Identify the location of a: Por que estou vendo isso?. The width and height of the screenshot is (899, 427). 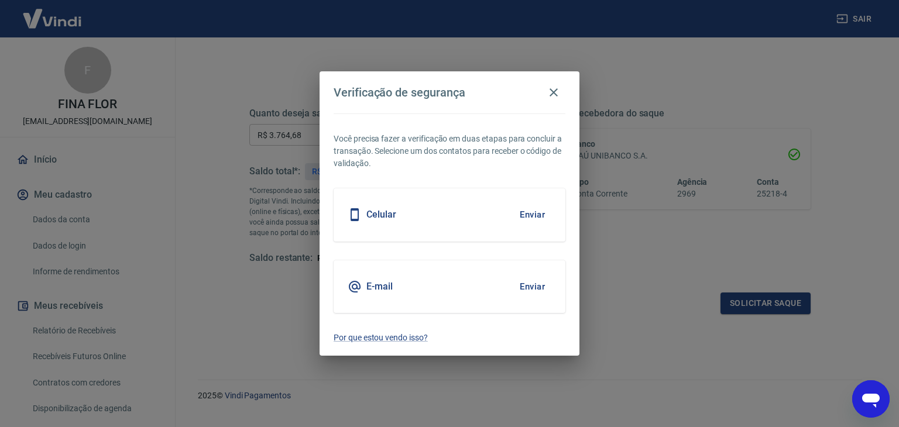
(450, 338).